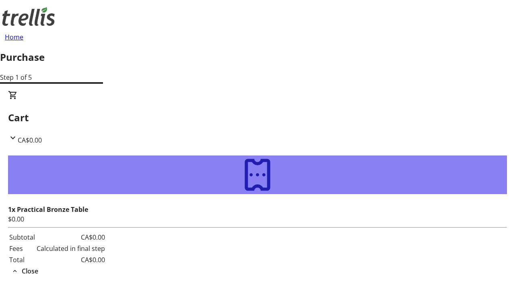  I want to click on span: Close, so click(30, 271).